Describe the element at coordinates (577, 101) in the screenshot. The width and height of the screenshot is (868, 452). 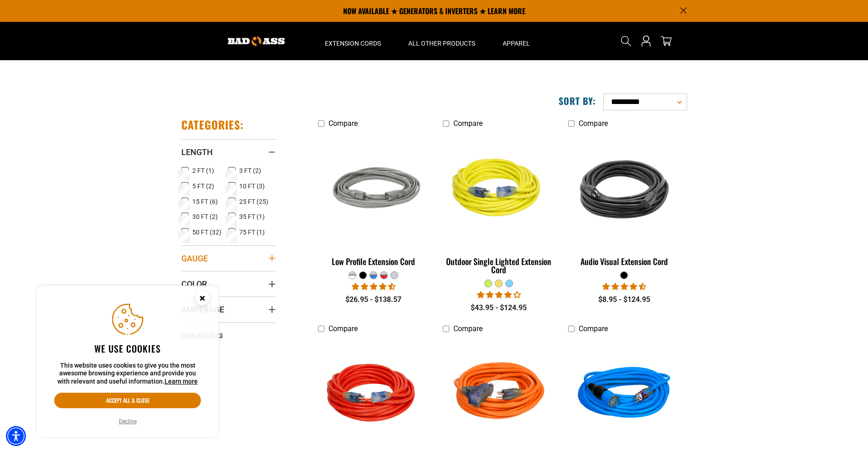
I see `label: Sort by:` at that location.